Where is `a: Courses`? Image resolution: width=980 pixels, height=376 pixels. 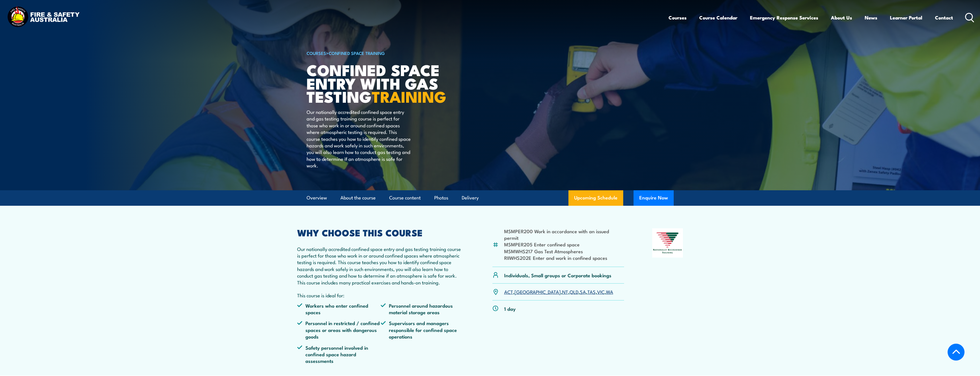 a: Courses is located at coordinates (677, 18).